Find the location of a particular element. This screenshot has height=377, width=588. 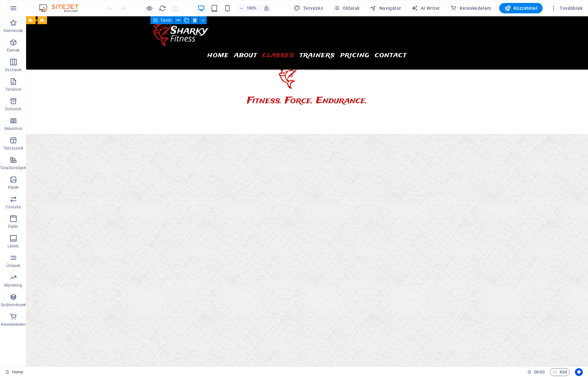

button: 100% is located at coordinates (248, 8).